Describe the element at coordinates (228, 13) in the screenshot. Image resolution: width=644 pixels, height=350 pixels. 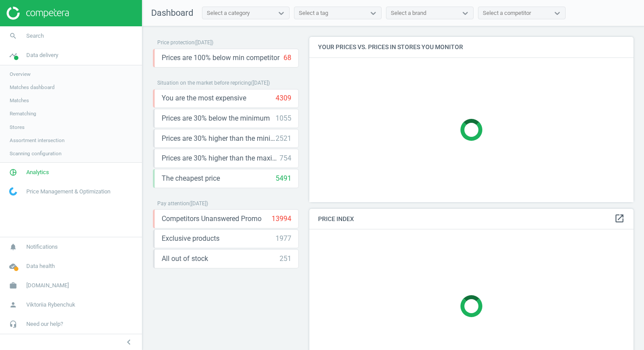
I see `div: Select a category` at that location.